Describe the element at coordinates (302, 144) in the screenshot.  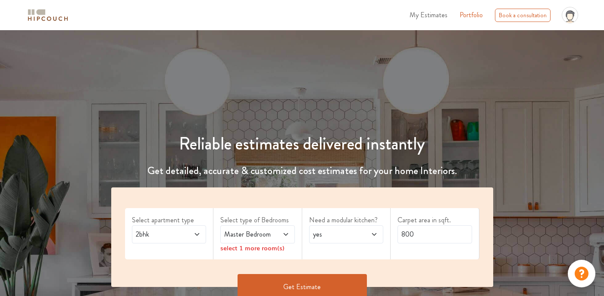
I see `h1: Reliable estimates delivered instantly` at that location.